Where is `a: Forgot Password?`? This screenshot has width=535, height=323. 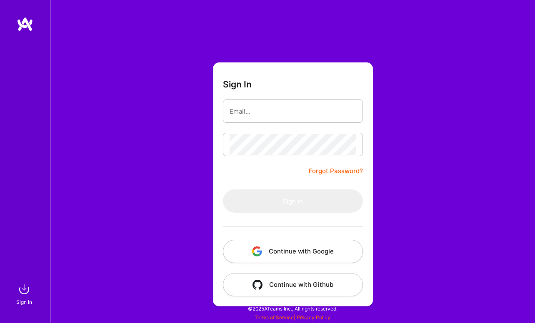
a: Forgot Password? is located at coordinates (336, 171).